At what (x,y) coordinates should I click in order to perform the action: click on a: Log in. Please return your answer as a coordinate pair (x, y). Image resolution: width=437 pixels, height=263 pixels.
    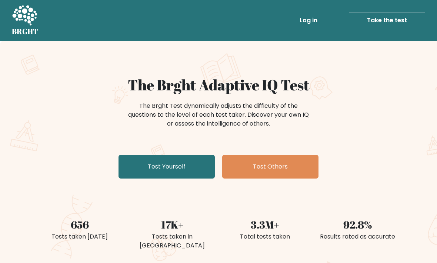
    Looking at the image, I should click on (308, 20).